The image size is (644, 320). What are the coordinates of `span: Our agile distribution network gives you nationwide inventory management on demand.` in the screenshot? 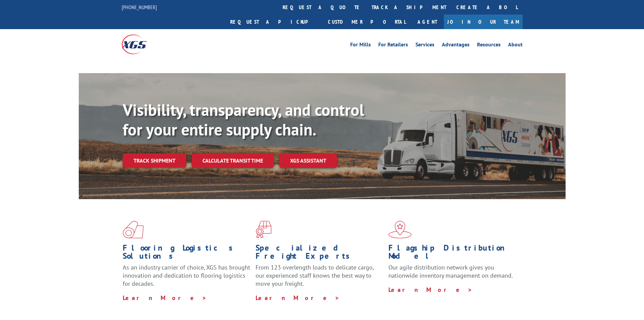 It's located at (451, 271).